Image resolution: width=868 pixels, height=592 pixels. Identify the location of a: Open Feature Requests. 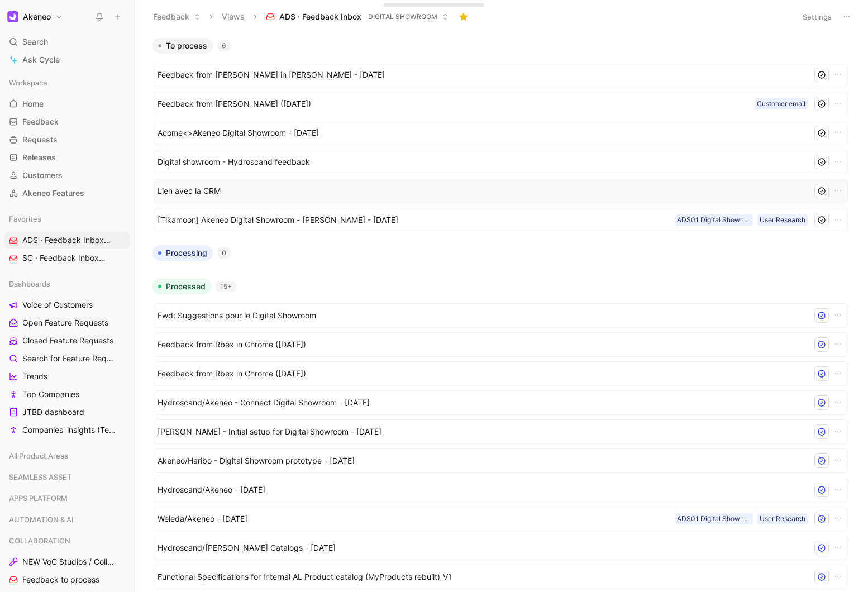
(67, 323).